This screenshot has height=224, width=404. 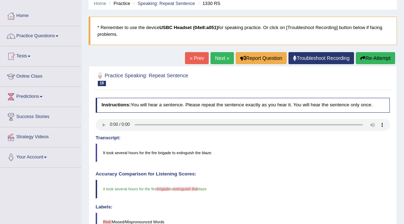 What do you see at coordinates (321, 58) in the screenshot?
I see `a: Troubleshoot Recording` at bounding box center [321, 58].